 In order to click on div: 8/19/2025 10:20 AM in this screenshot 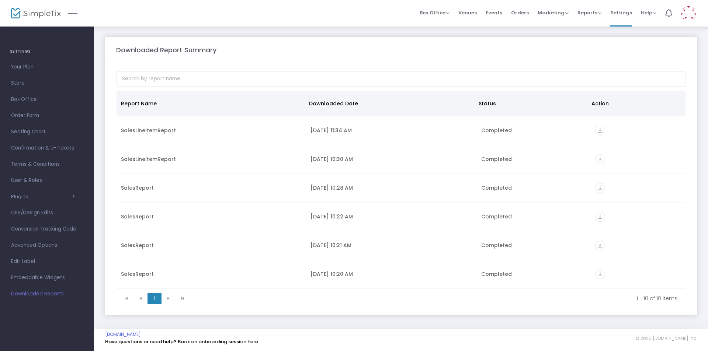, I will do `click(391, 274)`.